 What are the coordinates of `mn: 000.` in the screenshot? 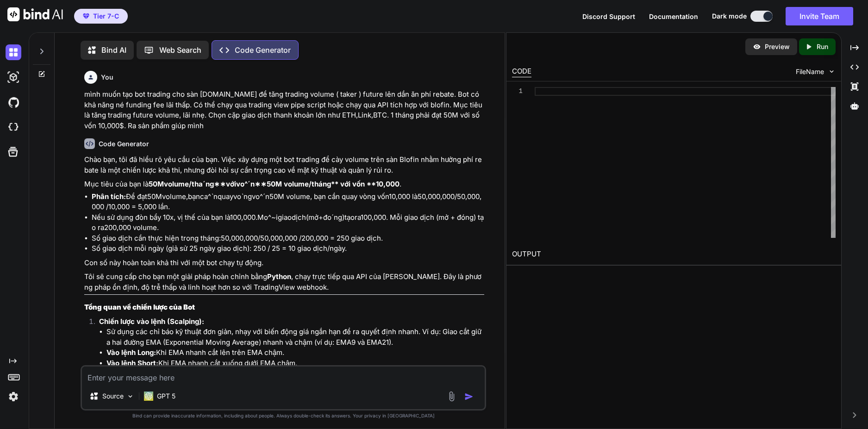 It's located at (250, 217).